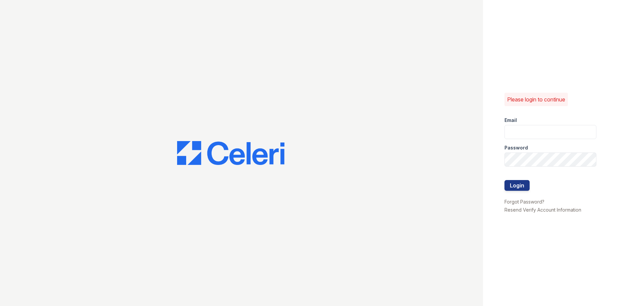 This screenshot has height=306, width=644. What do you see at coordinates (525, 202) in the screenshot?
I see `a: Forgot Password?` at bounding box center [525, 202].